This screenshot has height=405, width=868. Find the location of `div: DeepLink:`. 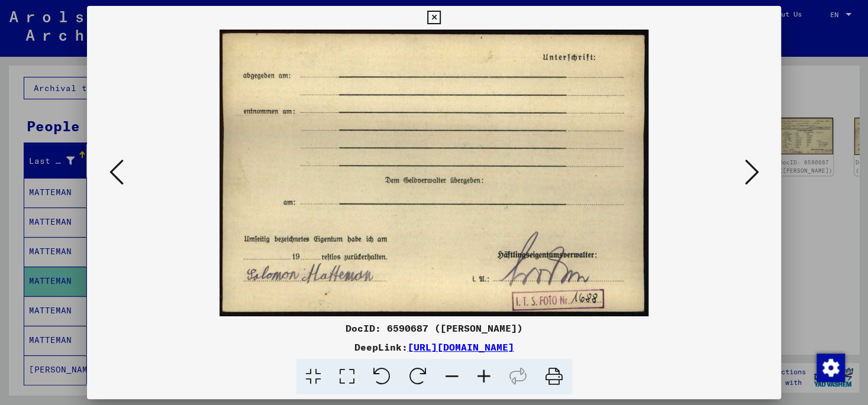

div: DeepLink: is located at coordinates (435, 347).